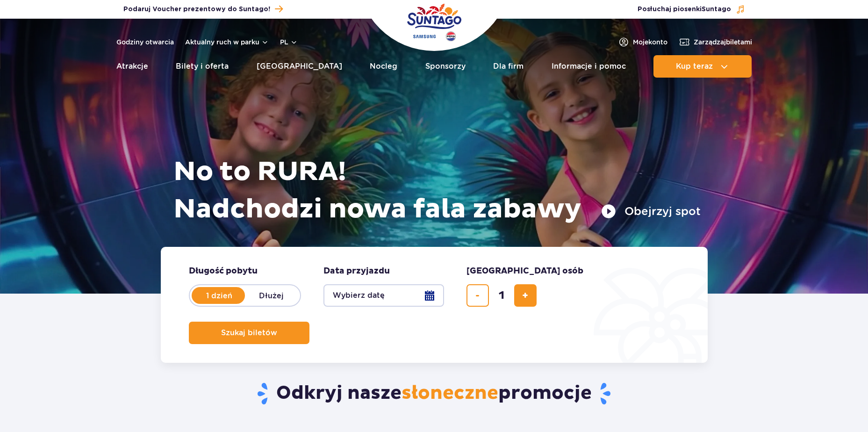 The height and width of the screenshot is (432, 868). What do you see at coordinates (356, 271) in the screenshot?
I see `span: Data przyjazdu` at bounding box center [356, 271].